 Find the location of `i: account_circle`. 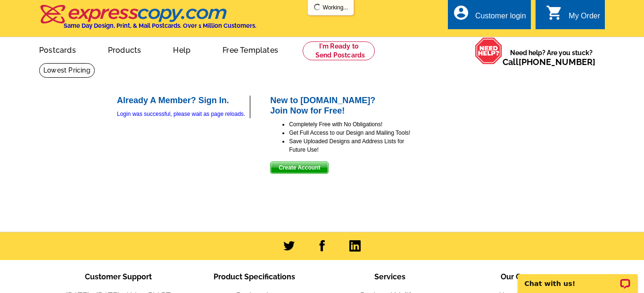

i: account_circle is located at coordinates (461, 13).